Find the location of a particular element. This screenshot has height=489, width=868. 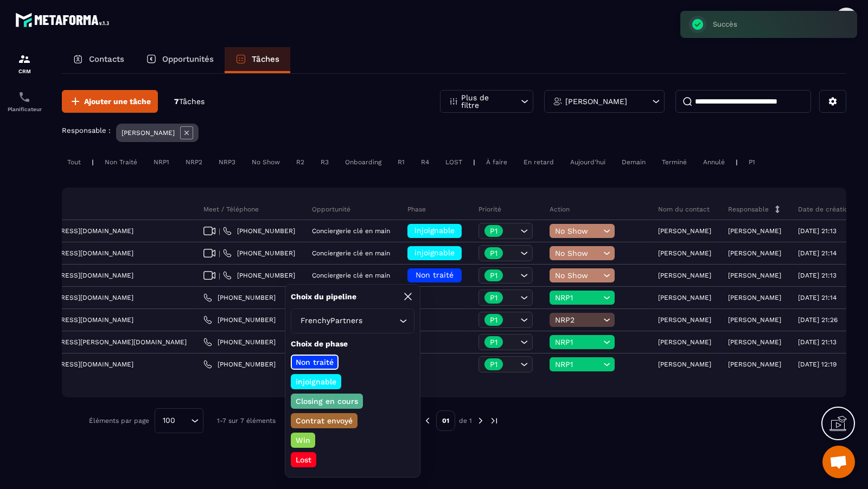

div: En retard is located at coordinates (538, 162).